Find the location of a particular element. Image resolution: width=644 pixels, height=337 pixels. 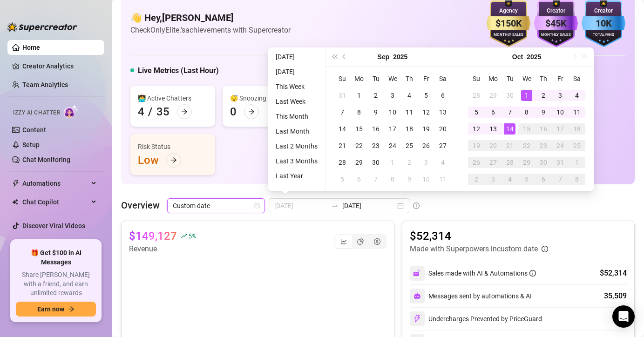

th: Tu is located at coordinates (510, 79).